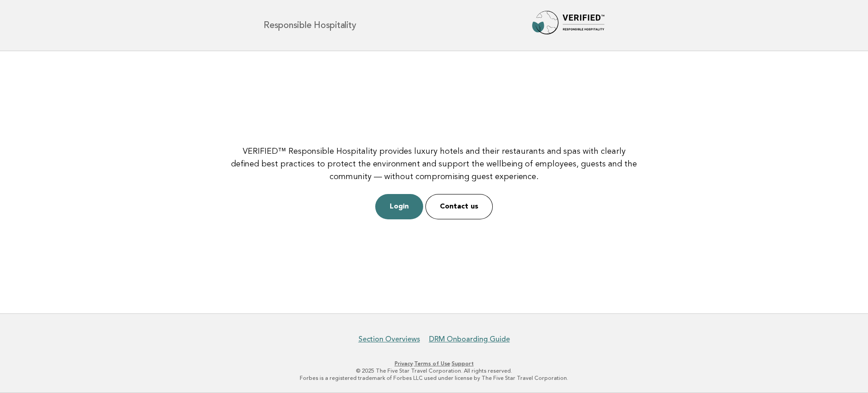 The image size is (868, 393). Describe the element at coordinates (434, 378) in the screenshot. I see `p: Forbes is a registered trademark of Forbes LLC used under license by The Five Star Travel Corpora...` at that location.